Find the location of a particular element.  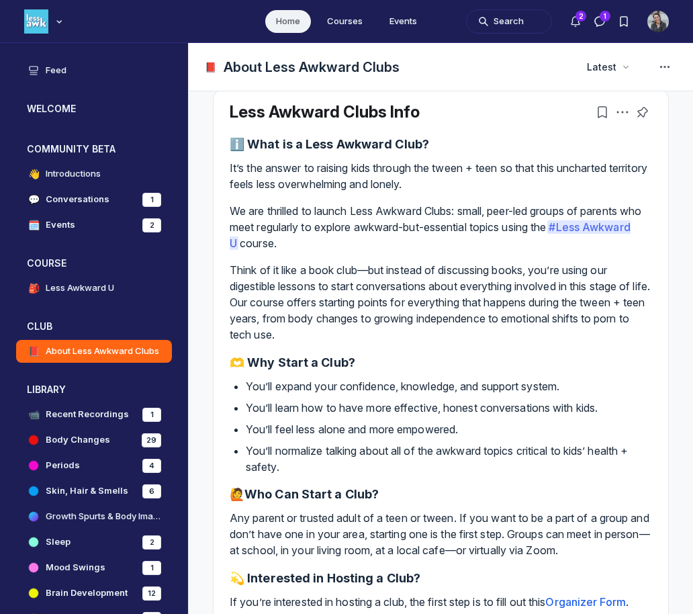

div: Post actions is located at coordinates (623, 112).